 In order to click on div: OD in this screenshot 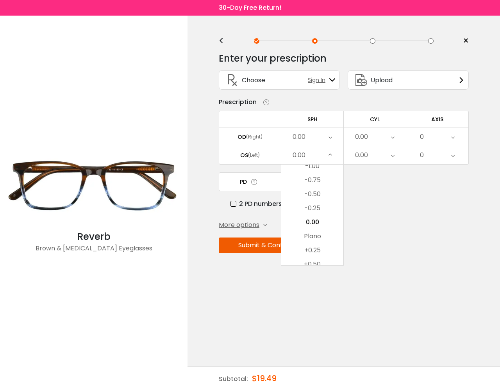, I will do `click(242, 137)`.